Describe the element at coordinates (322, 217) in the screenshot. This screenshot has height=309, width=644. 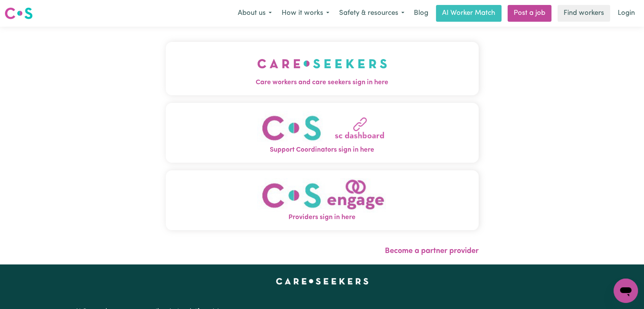
I see `span: Providers sign in here` at that location.